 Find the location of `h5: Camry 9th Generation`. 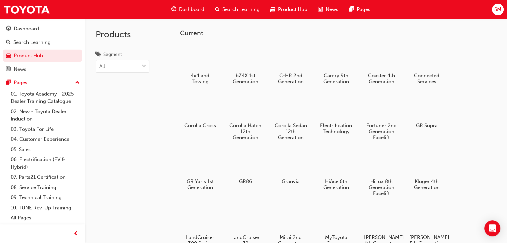

h5: Camry 9th Generation is located at coordinates (336, 79).